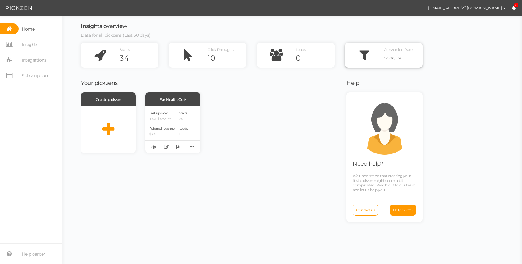  I want to click on p: $399, so click(162, 134).